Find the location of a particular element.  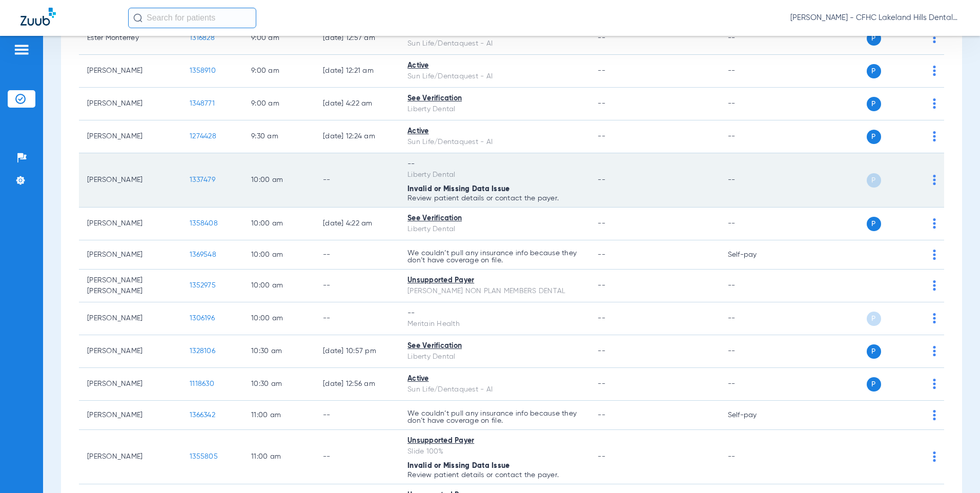

div: Slide 100% is located at coordinates (494, 452).